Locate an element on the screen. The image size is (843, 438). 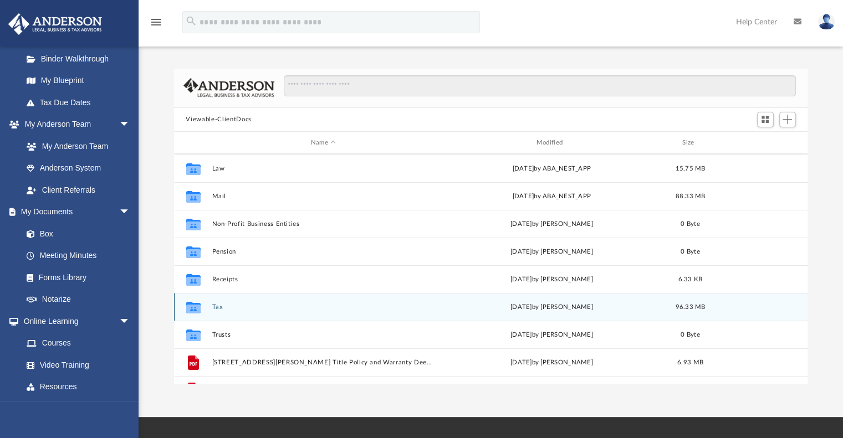
i: search is located at coordinates (191, 21).